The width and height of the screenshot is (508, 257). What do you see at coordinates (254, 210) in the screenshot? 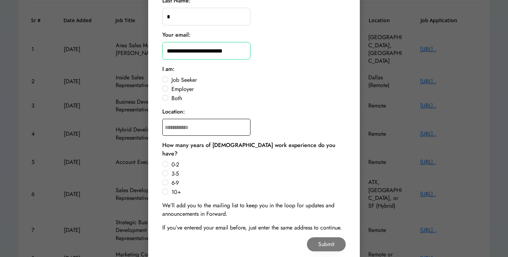
I see `div: We’ll add you to the mailing list to keep you in the loop for updates and announcements in Forward.` at bounding box center [254, 210].